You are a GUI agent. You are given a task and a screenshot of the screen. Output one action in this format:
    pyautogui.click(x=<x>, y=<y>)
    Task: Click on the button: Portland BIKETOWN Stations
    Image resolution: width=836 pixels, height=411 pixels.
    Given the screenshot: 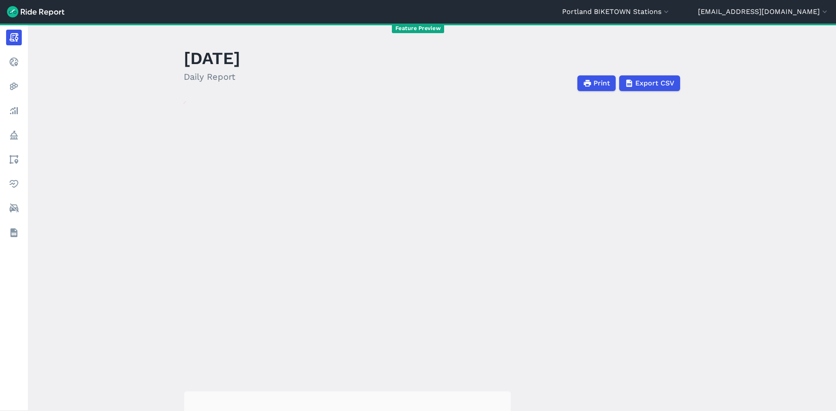 What is the action you would take?
    pyautogui.click(x=616, y=12)
    